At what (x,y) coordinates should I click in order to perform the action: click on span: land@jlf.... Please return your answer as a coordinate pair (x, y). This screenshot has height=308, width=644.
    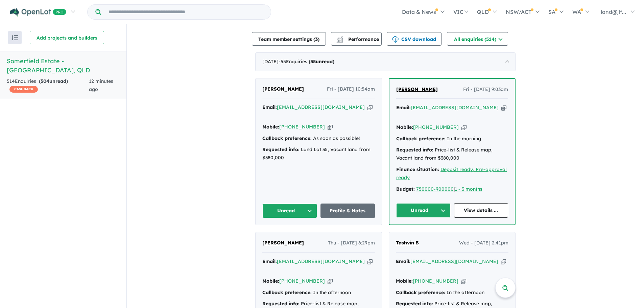
    Looking at the image, I should click on (613, 12).